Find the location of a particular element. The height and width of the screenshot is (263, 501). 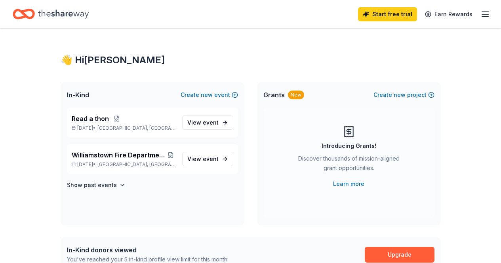

button: Createnewproject is located at coordinates (404, 95).